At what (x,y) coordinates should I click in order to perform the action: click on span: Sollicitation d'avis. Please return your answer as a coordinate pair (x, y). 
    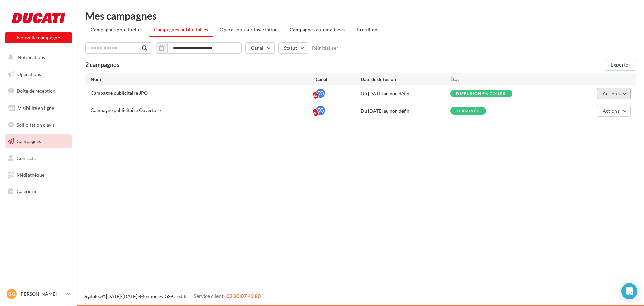
    Looking at the image, I should click on (35, 124).